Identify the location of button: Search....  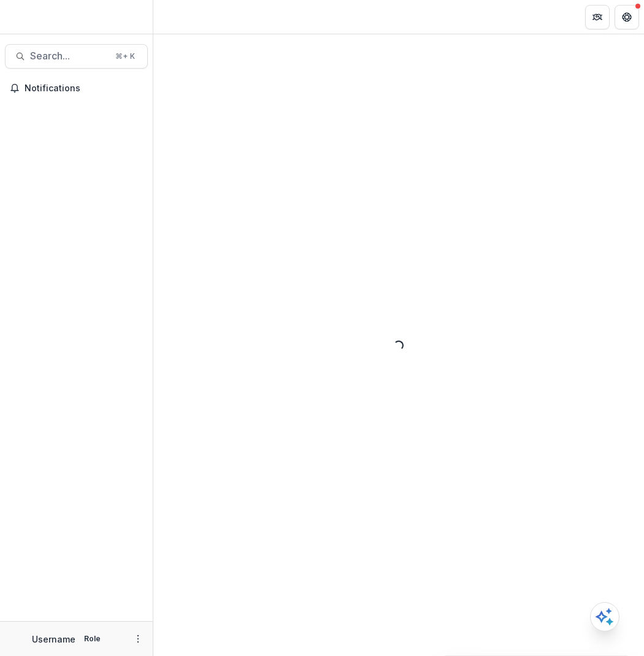
(76, 56).